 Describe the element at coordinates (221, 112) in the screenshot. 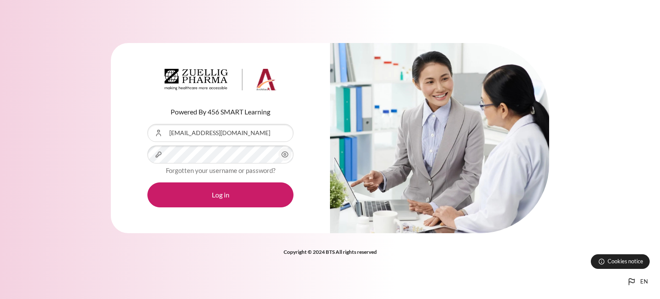

I see `p: Powered By 456 SMART Learning` at that location.